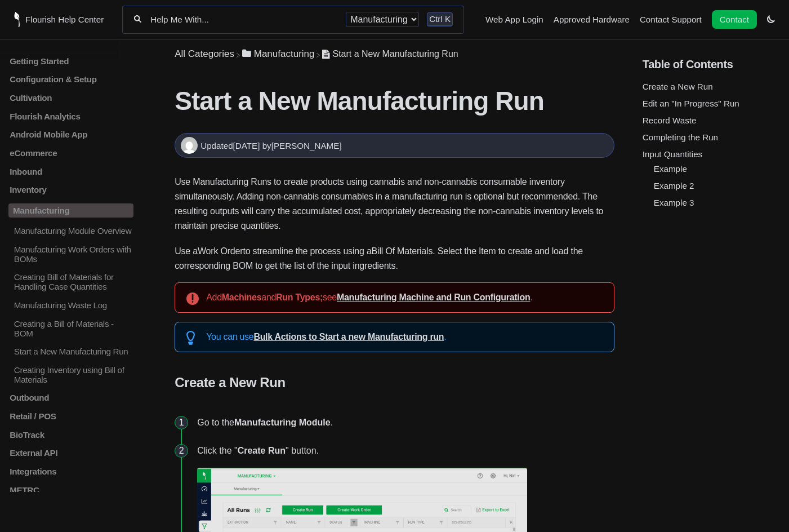 This screenshot has height=532, width=789. What do you see at coordinates (671, 19) in the screenshot?
I see `a: Contact Support navigation item` at bounding box center [671, 19].